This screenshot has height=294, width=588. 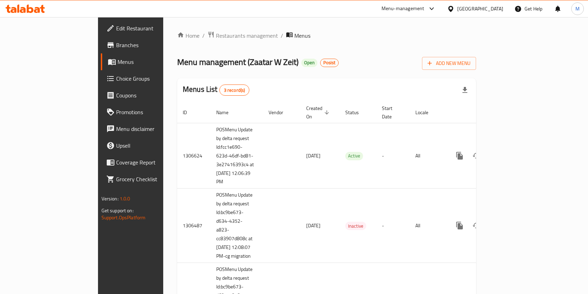 I want to click on a: Promotions, so click(x=149, y=112).